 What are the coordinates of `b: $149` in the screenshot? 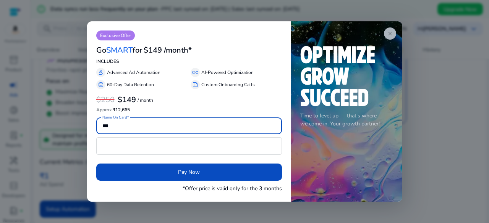 It's located at (127, 100).